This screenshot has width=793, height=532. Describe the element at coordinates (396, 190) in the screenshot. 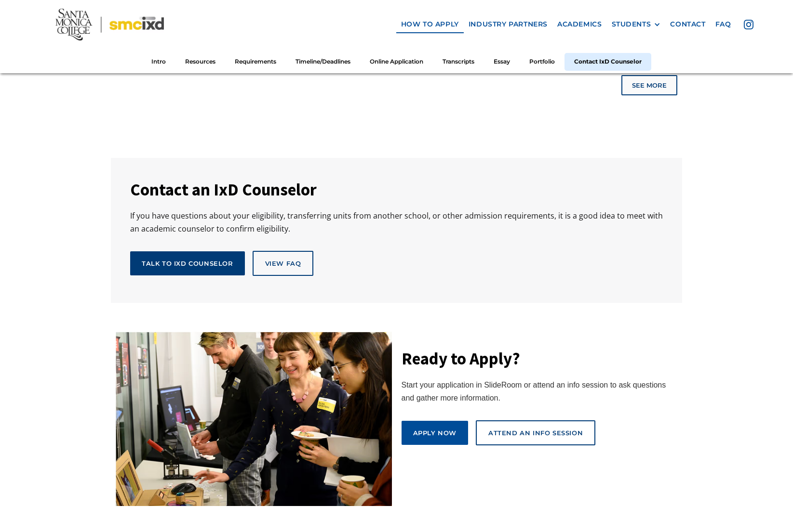

I see `h3: Contact an IxD Counselor` at that location.